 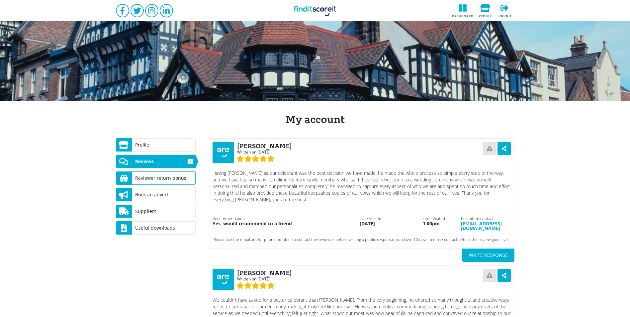 I want to click on div: Yes, would recommend to a friend, so click(x=279, y=224).